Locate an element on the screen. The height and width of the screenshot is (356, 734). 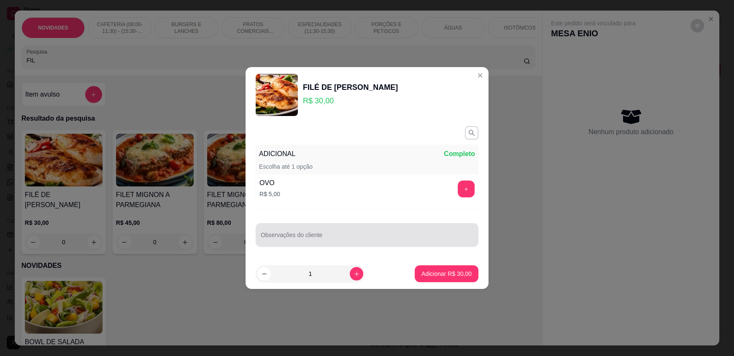
div: OVO is located at coordinates (269, 183).